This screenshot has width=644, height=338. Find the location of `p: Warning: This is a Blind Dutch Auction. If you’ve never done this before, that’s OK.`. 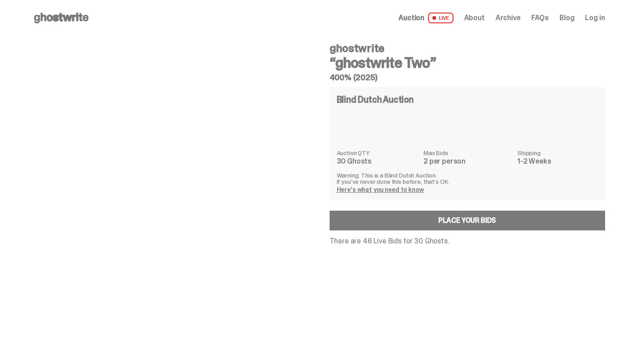

p: Warning: This is a Blind Dutch Auction. If you’ve never done this before, that’s OK. is located at coordinates (467, 178).